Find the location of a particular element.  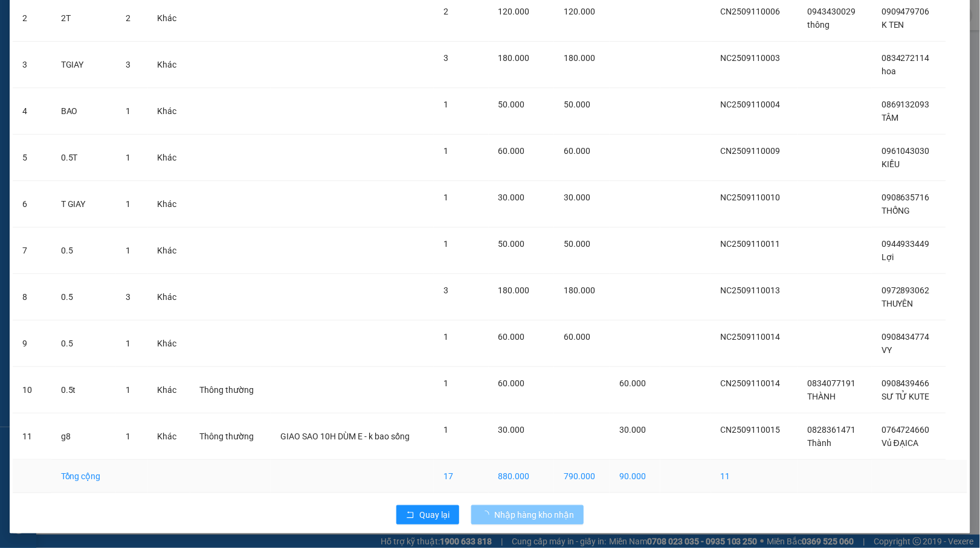

span: THÀNH is located at coordinates (821, 396).